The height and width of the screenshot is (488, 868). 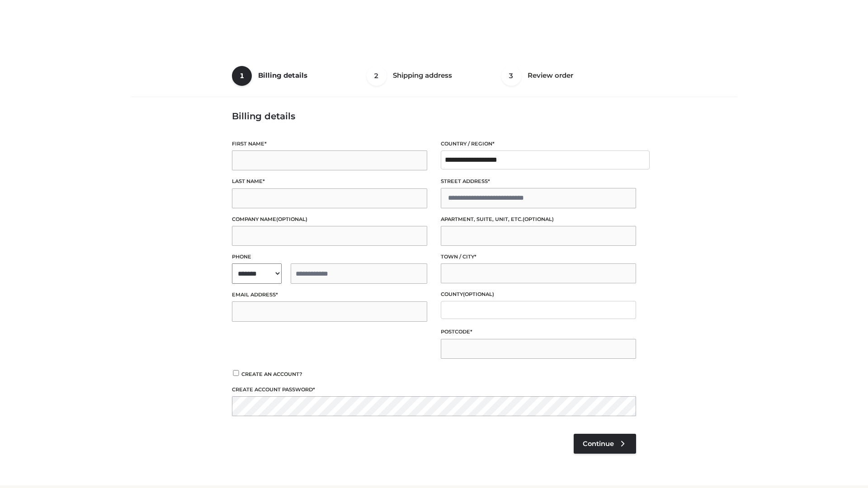 What do you see at coordinates (330, 181) in the screenshot?
I see `label: Last name` at bounding box center [330, 181].